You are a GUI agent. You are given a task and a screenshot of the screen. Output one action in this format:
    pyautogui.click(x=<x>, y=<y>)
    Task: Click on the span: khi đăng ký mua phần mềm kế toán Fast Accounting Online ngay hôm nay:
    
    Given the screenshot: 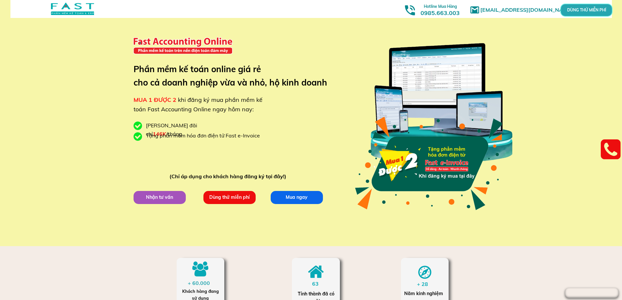 What is the action you would take?
    pyautogui.click(x=198, y=104)
    